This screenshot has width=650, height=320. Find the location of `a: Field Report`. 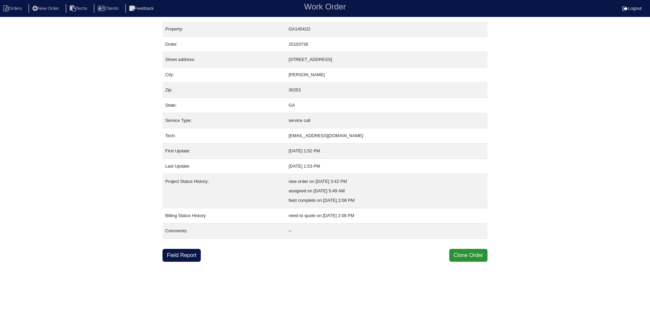

a: Field Report is located at coordinates (181, 255).